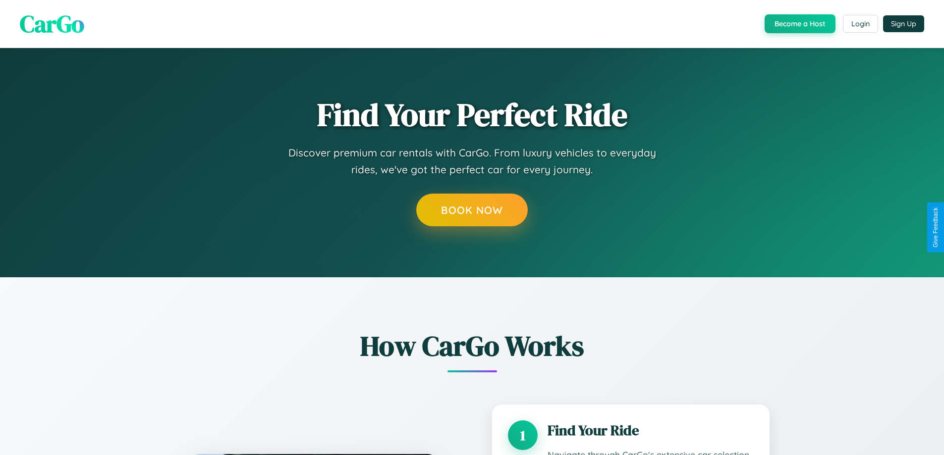 This screenshot has height=455, width=944. What do you see at coordinates (52, 24) in the screenshot?
I see `span: CarGo` at bounding box center [52, 24].